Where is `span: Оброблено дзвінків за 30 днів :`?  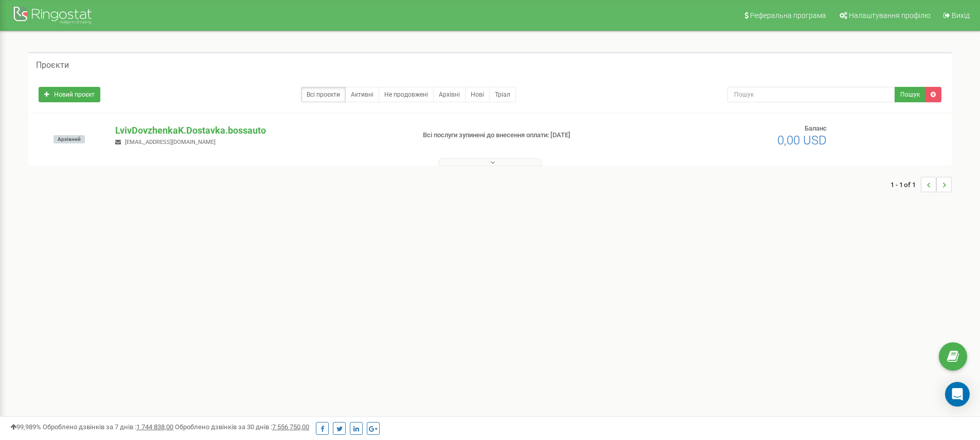
span: Оброблено дзвінків за 30 днів : is located at coordinates (242, 426).